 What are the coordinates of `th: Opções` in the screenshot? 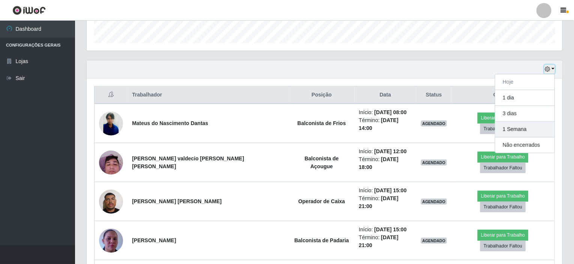 It's located at (503, 95).